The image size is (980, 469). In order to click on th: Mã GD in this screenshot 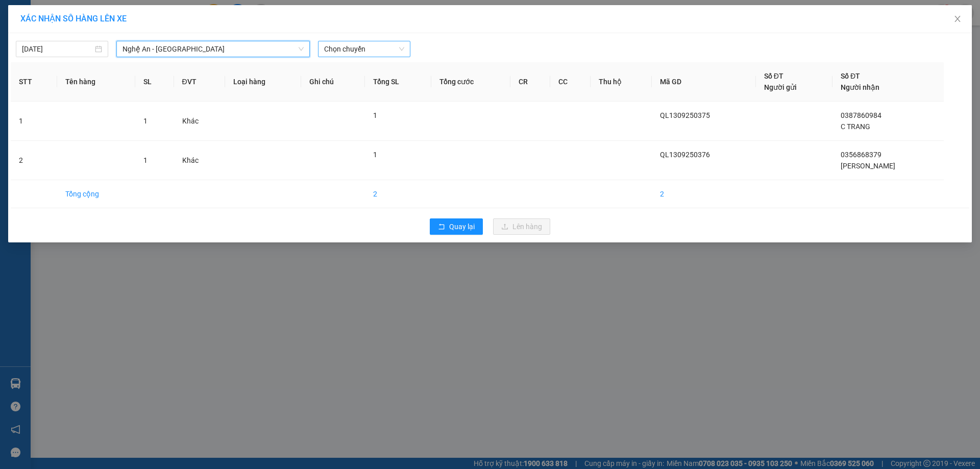, I will do `click(704, 81)`.